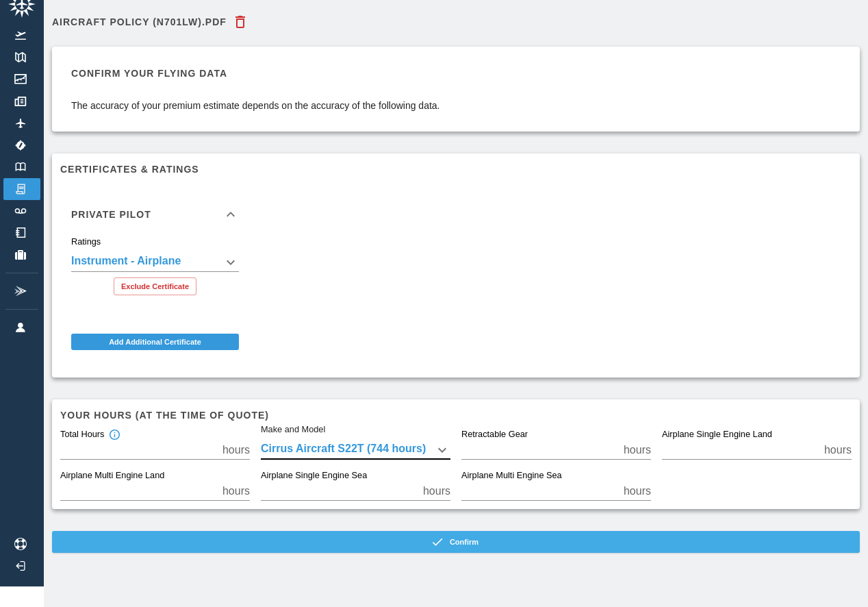 This screenshot has height=607, width=868. Describe the element at coordinates (139, 22) in the screenshot. I see `h6: Aircraft Policy (N701LW).pdf` at that location.